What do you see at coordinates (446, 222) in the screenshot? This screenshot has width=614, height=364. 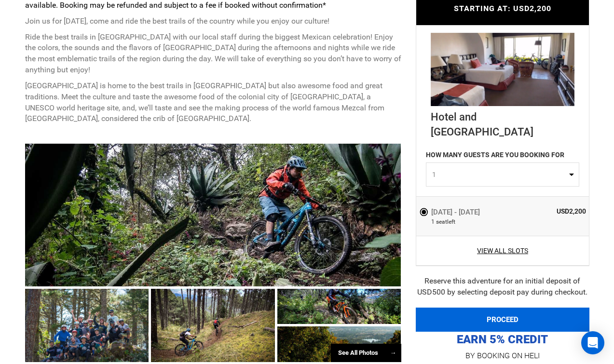 I see `span: seat left` at bounding box center [446, 222].